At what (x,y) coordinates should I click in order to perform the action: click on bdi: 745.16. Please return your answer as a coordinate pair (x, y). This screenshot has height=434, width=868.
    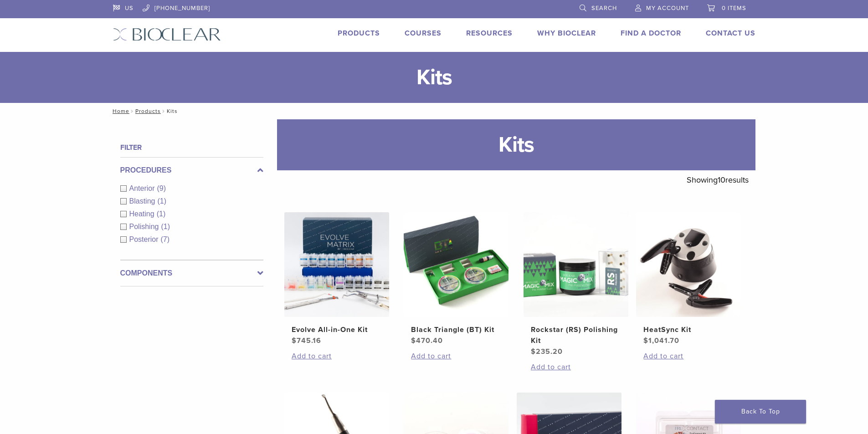
    Looking at the image, I should click on (306, 341).